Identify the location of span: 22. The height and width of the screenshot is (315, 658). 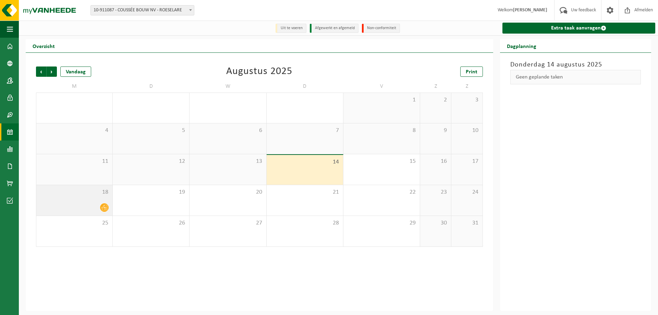
(381, 192).